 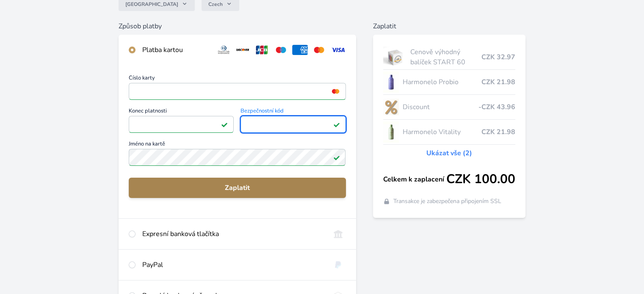 What do you see at coordinates (449, 26) in the screenshot?
I see `h6: Zaplatit` at bounding box center [449, 26].